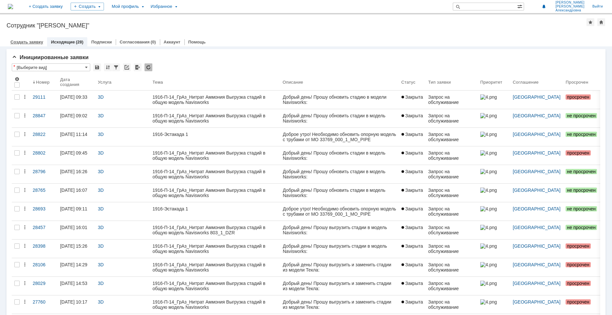  I want to click on div: Статус, so click(408, 82).